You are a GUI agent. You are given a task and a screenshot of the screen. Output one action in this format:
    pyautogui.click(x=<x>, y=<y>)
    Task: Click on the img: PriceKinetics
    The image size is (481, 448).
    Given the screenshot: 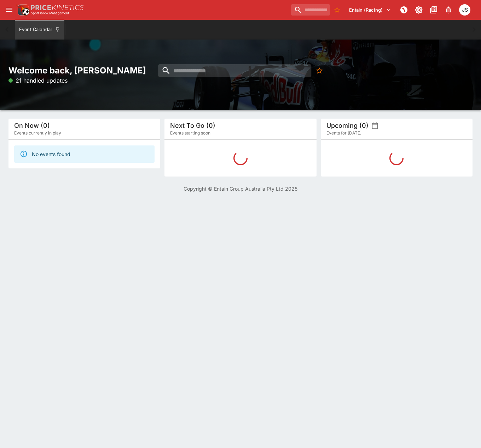 What is the action you would take?
    pyautogui.click(x=57, y=7)
    